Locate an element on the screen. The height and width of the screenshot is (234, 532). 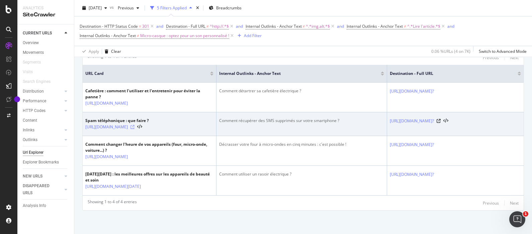
div: 5 Filters Applied is located at coordinates (172, 8).